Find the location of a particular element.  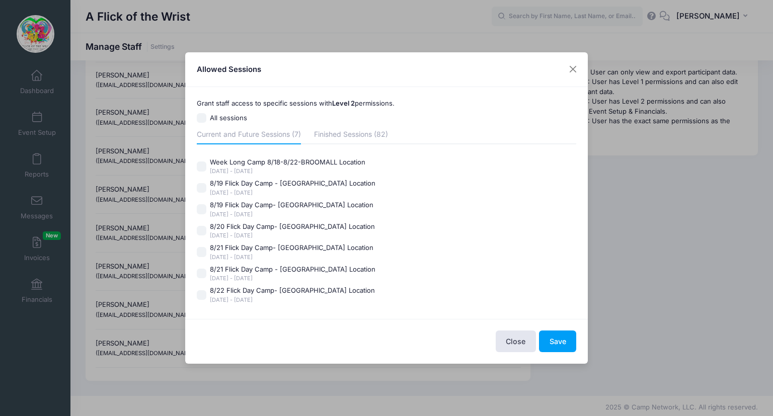

div: Week Long Camp 8/18-8/22-BROOMALL Location is located at coordinates (287, 162).